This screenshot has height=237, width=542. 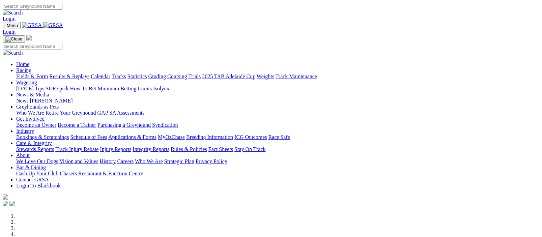 I want to click on a: Results & Replays, so click(x=69, y=76).